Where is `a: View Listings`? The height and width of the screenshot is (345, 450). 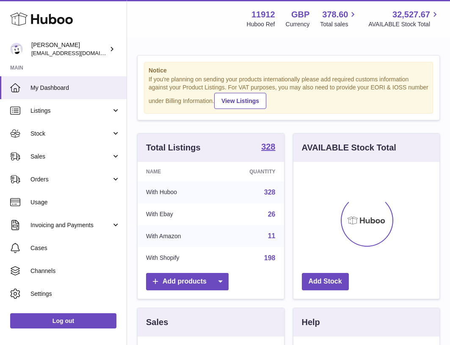
a: View Listings is located at coordinates (240, 101).